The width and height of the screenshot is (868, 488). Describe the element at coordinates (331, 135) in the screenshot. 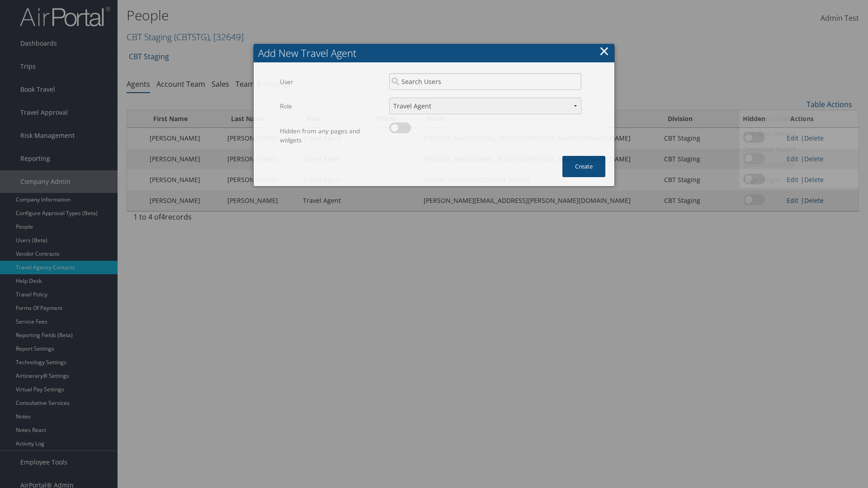

I see `label: Hidden from any pages and widgets` at that location.